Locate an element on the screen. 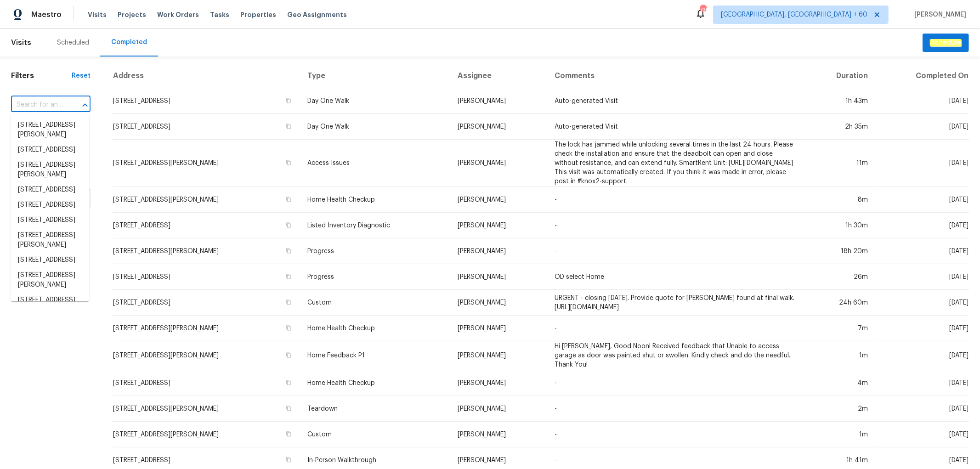 This screenshot has width=980, height=469. td: Listed Inventory Diagnostic is located at coordinates (375, 226).